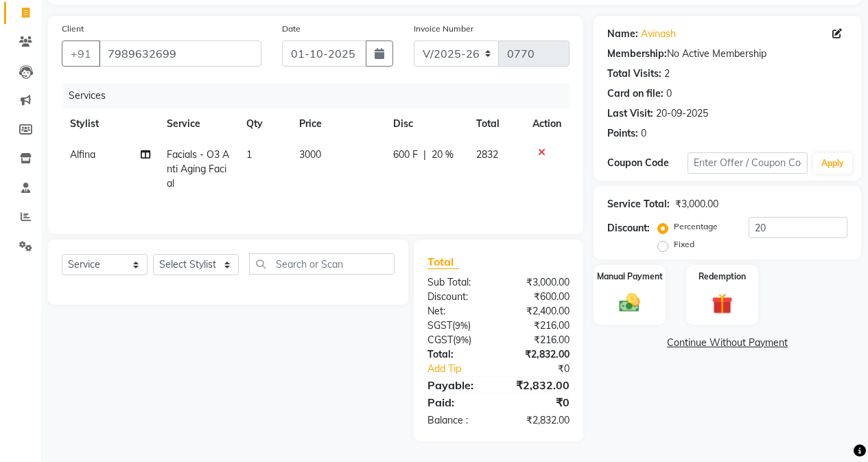 The width and height of the screenshot is (868, 462). I want to click on div: Payable:, so click(457, 385).